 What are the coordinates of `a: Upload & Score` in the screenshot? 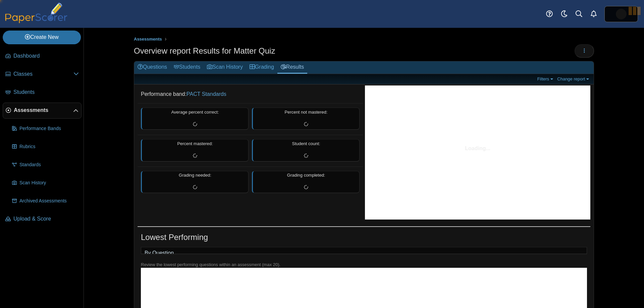 It's located at (42, 219).